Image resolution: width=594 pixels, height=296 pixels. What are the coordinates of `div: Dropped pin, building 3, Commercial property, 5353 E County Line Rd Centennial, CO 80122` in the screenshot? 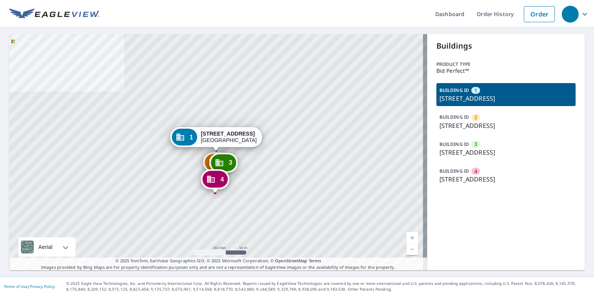 It's located at (223, 165).